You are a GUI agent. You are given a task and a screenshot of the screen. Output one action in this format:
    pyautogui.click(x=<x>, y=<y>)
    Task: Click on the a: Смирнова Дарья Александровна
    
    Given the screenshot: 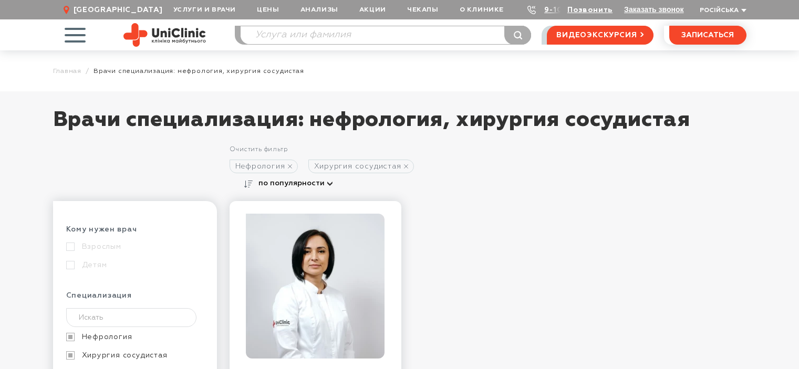 What is the action you would take?
    pyautogui.click(x=316, y=286)
    